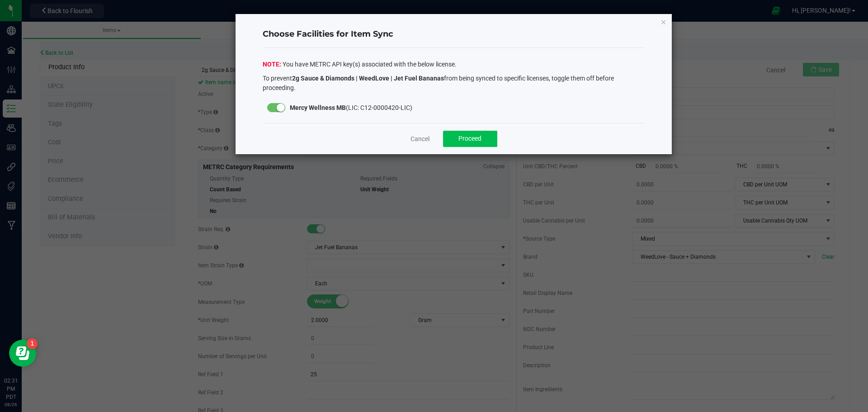  I want to click on span: Proceed, so click(470, 138).